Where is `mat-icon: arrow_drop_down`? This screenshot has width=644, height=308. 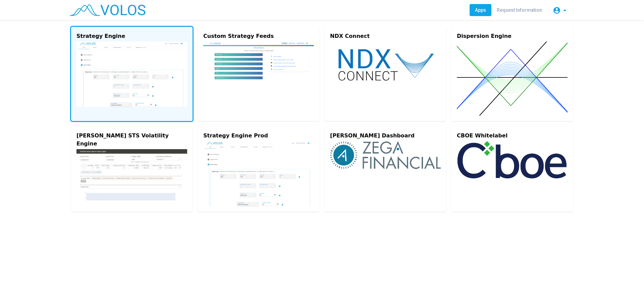 mat-icon: arrow_drop_down is located at coordinates (565, 10).